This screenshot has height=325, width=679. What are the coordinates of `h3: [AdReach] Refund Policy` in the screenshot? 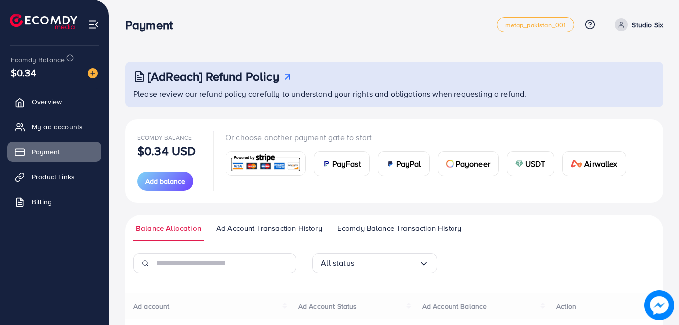 It's located at (213, 76).